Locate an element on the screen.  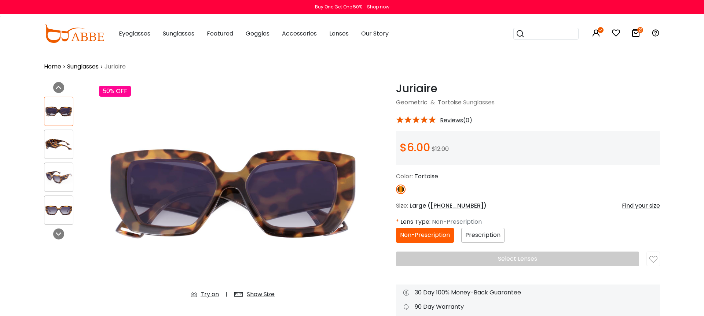
div: Shop now is located at coordinates (378, 7).